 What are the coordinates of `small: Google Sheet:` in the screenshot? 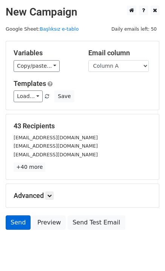 It's located at (42, 29).